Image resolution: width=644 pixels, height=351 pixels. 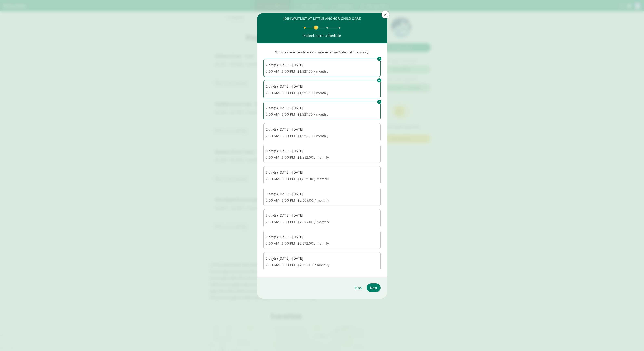 What do you see at coordinates (374, 288) in the screenshot?
I see `button: Next` at bounding box center [374, 288].